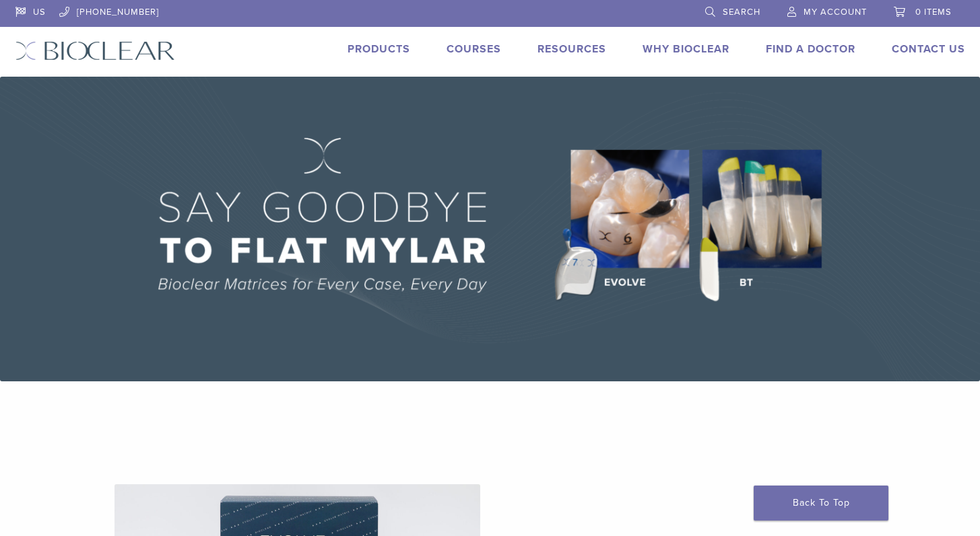  I want to click on a: Products, so click(379, 49).